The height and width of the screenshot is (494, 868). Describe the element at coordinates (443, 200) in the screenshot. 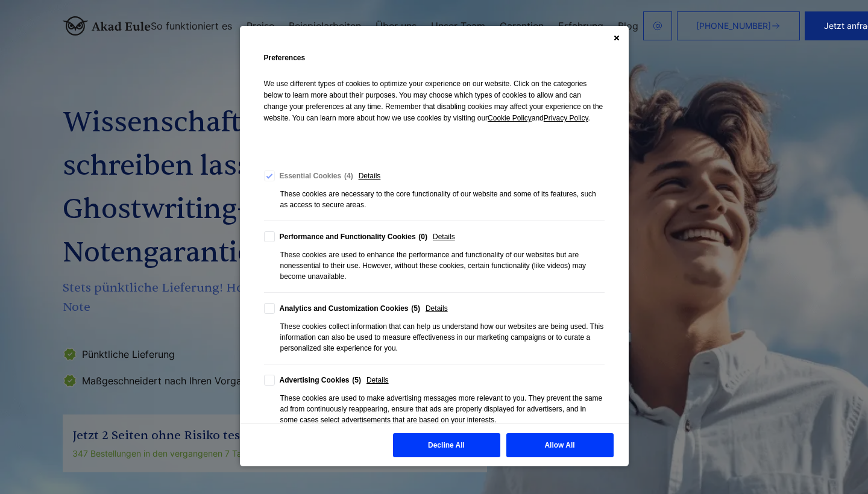

I see `div: These cookies are necessary to the core functionality of our website and some of its features, su...` at that location.